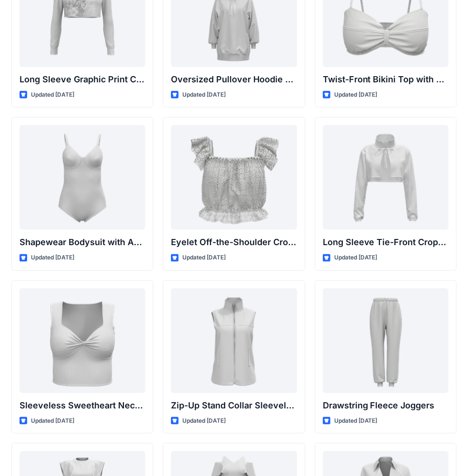 The width and height of the screenshot is (468, 476). Describe the element at coordinates (83, 177) in the screenshot. I see `a: Shapewear Bodysuit with Adjustable Straps` at that location.